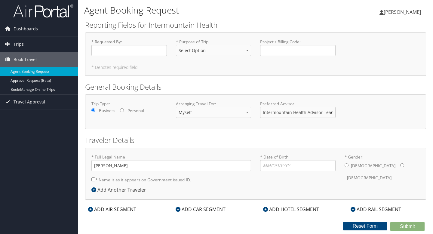 Image resolution: width=433 pixels, height=234 pixels. Describe the element at coordinates (198, 10) in the screenshot. I see `h1: Agent Booking Request` at that location.